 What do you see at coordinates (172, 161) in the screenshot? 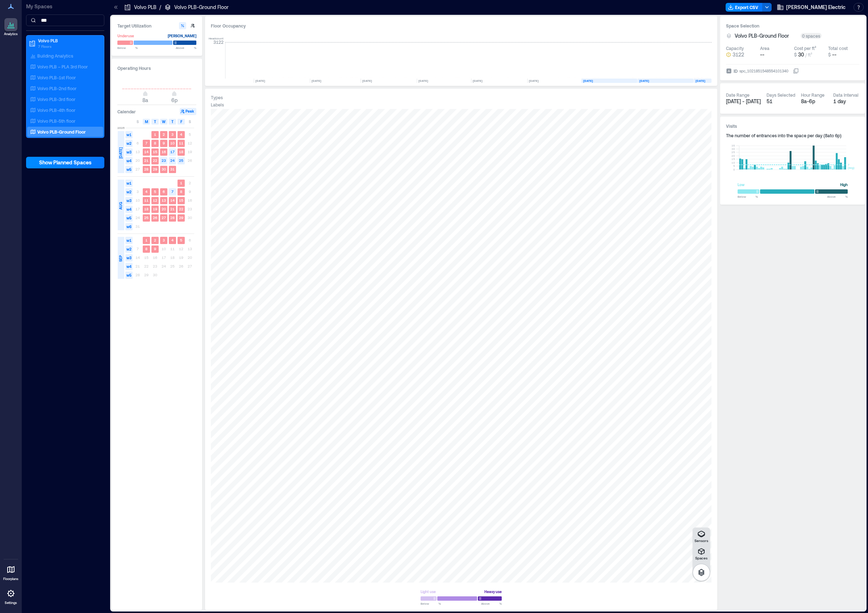
I see `text: 24` at bounding box center [172, 161].